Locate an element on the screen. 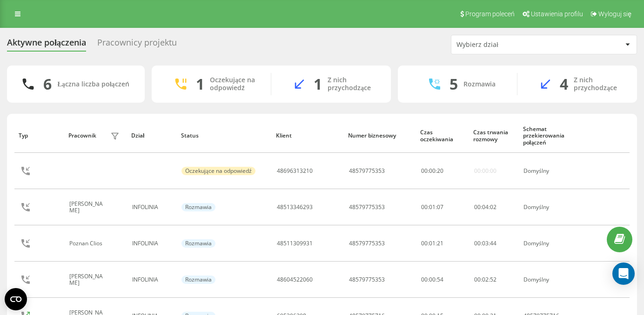  div: 4 is located at coordinates (564, 84).